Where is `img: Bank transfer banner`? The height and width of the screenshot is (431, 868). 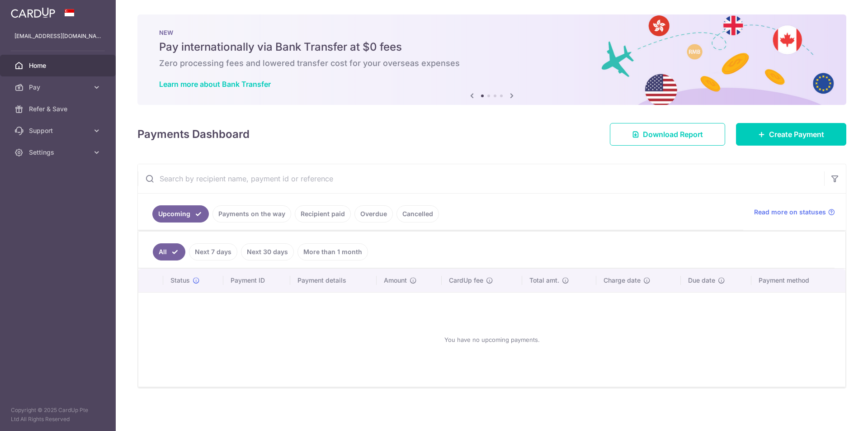 img: Bank transfer banner is located at coordinates (492, 60).